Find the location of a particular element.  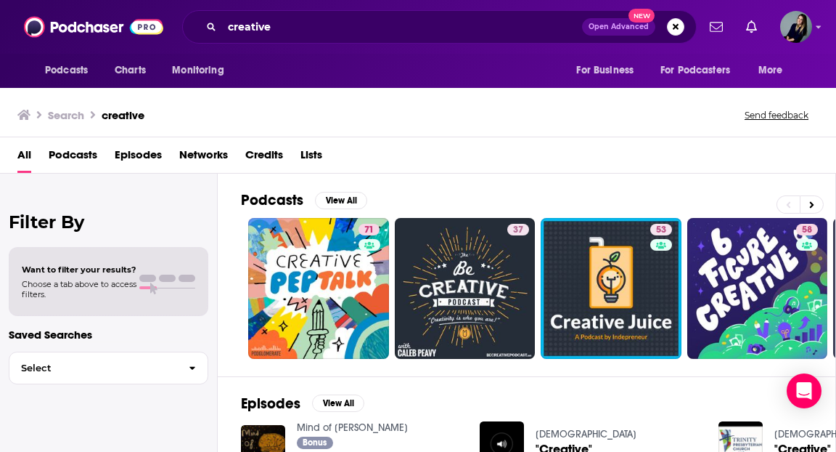

a: Mind of Monty is located at coordinates (352, 427).